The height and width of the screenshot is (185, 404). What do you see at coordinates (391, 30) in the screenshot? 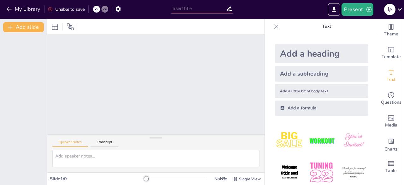
I see `div: Change the overall theme` at bounding box center [391, 30].